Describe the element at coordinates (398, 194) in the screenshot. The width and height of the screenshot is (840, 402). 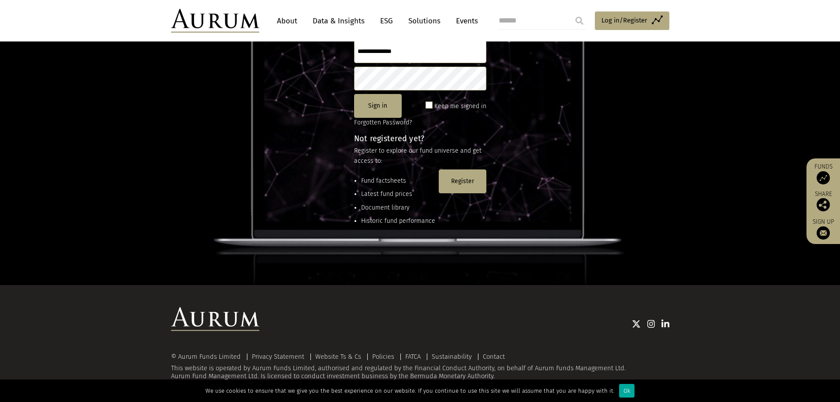
I see `li: Latest fund prices` at that location.